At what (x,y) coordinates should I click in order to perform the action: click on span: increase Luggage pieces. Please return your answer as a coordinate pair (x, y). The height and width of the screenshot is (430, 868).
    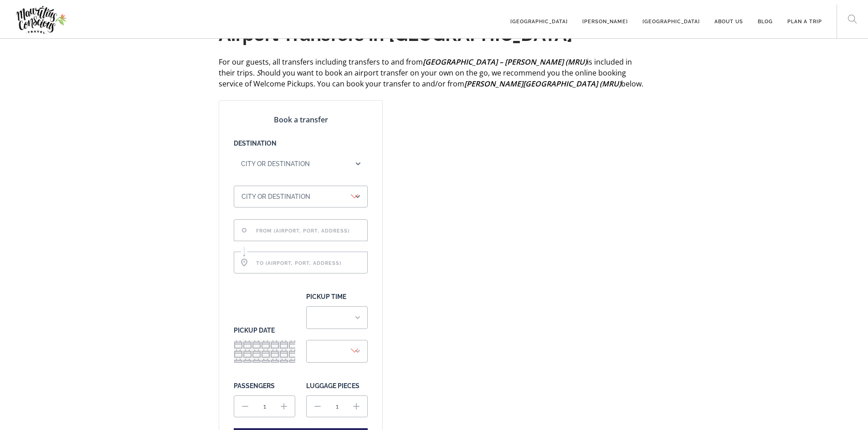
    Looking at the image, I should click on (356, 407).